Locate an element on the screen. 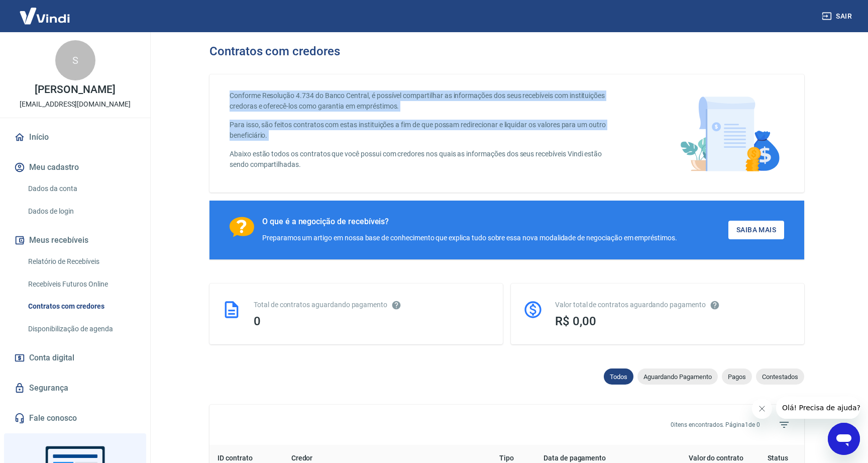  p: Para isso, são feitos contratos com estas instituições a fim de que possam redirecionar e liquida... is located at coordinates (424, 130).